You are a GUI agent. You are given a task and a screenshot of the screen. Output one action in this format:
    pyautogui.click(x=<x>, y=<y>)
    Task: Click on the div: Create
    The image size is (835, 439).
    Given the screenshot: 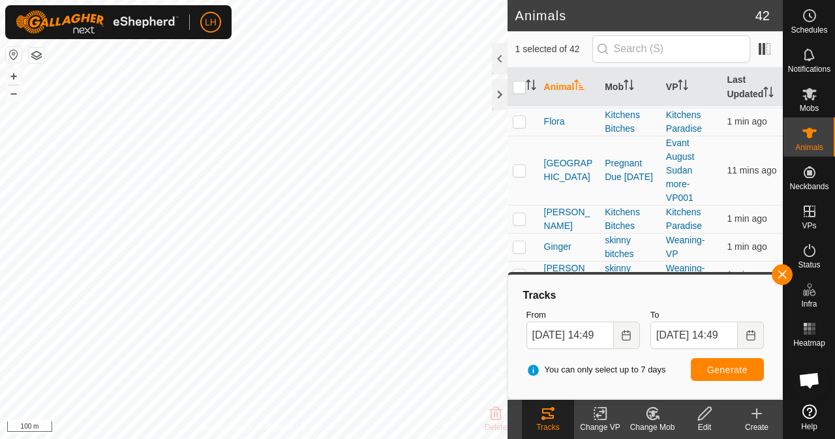 What is the action you would take?
    pyautogui.click(x=757, y=427)
    